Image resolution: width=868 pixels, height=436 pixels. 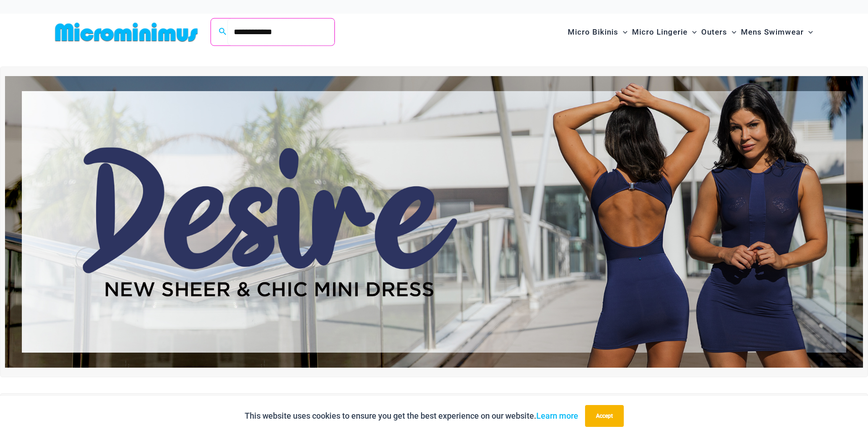 What do you see at coordinates (597, 32) in the screenshot?
I see `a: Micro BikinisMenu ToggleMenu Toggle` at bounding box center [597, 32].